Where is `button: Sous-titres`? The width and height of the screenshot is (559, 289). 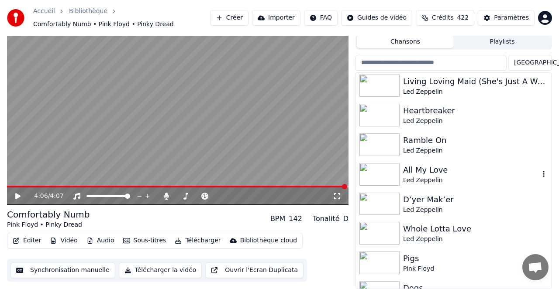 button: Sous-titres is located at coordinates (144, 241).